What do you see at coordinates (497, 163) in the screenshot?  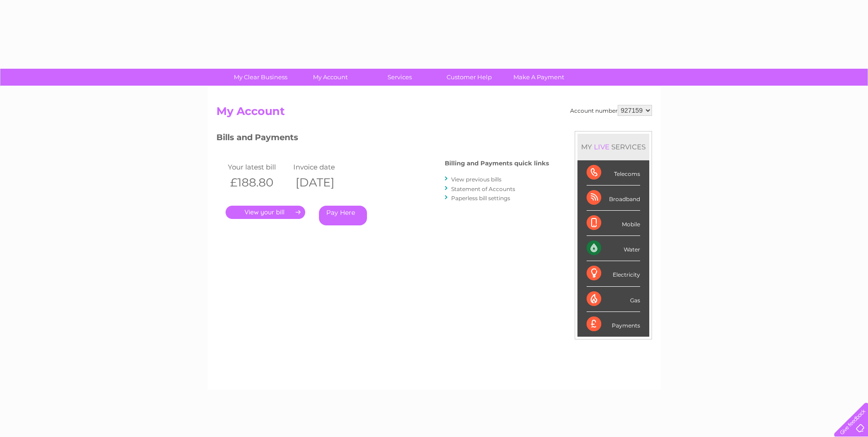 I see `h4: Billing and Payments quick links` at bounding box center [497, 163].